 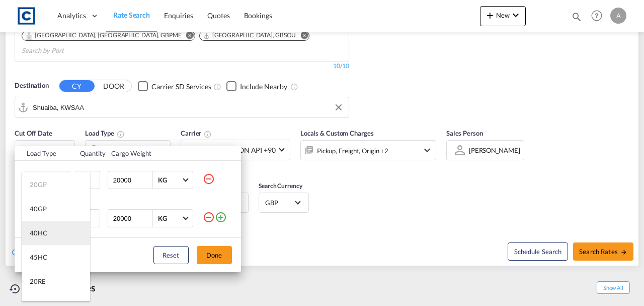 What do you see at coordinates (38, 184) in the screenshot?
I see `div: 20GP` at bounding box center [38, 184].